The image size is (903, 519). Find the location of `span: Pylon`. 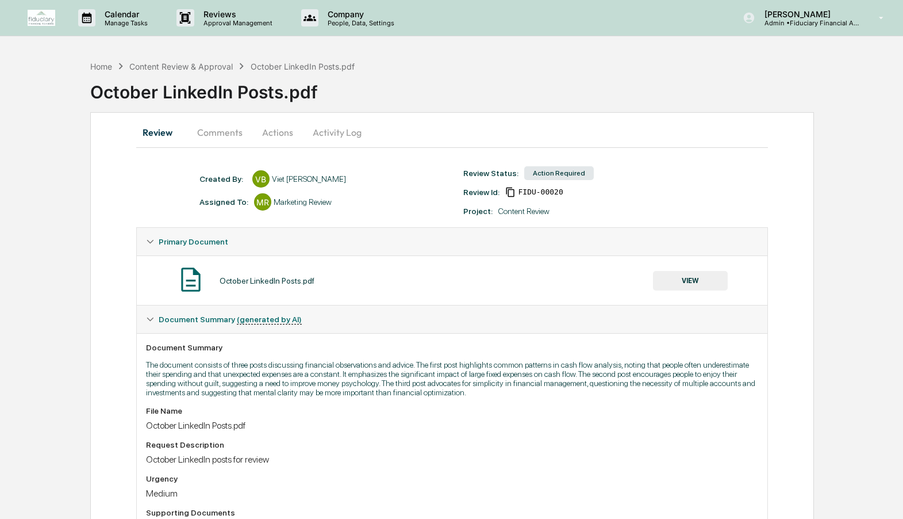

span: Pylon is located at coordinates (127, 44).